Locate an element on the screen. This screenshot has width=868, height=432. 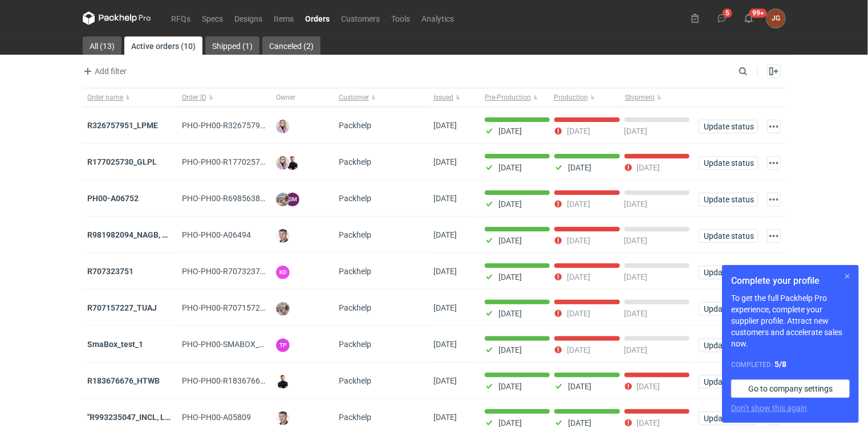
a: Designs is located at coordinates (248, 18).